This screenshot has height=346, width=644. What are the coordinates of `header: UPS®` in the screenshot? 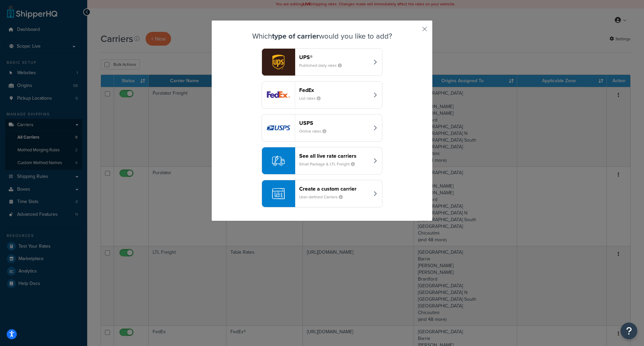 It's located at (334, 57).